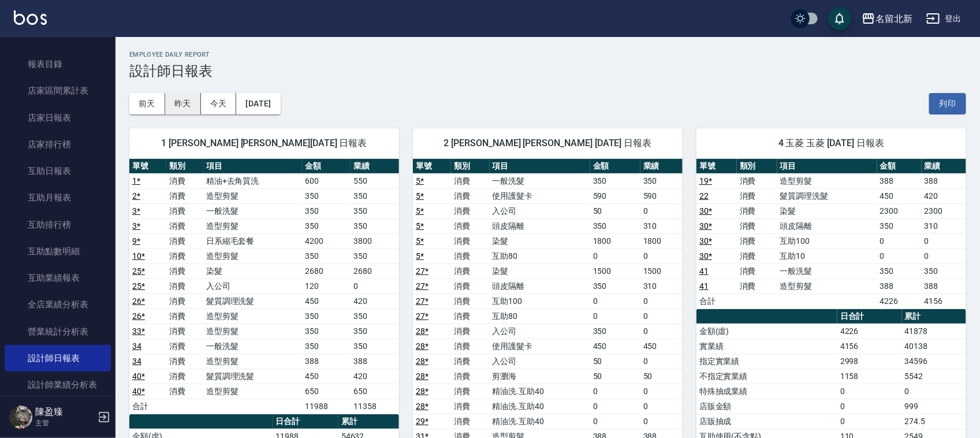  I want to click on th: 業績, so click(944, 167).